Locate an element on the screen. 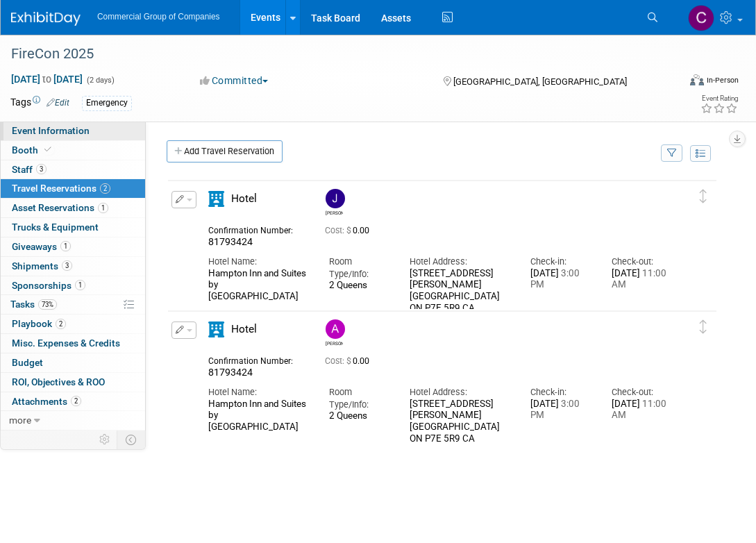 This screenshot has width=756, height=543. span: (2 days) is located at coordinates (100, 80).